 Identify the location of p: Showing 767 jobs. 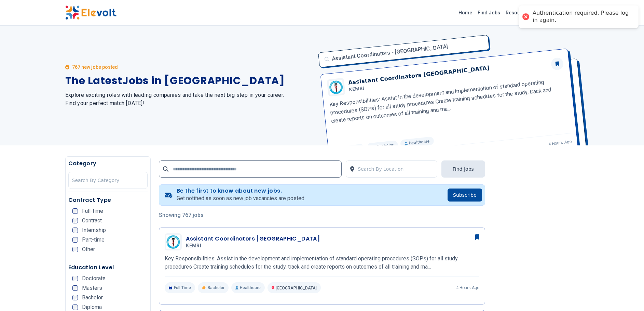
(322, 215).